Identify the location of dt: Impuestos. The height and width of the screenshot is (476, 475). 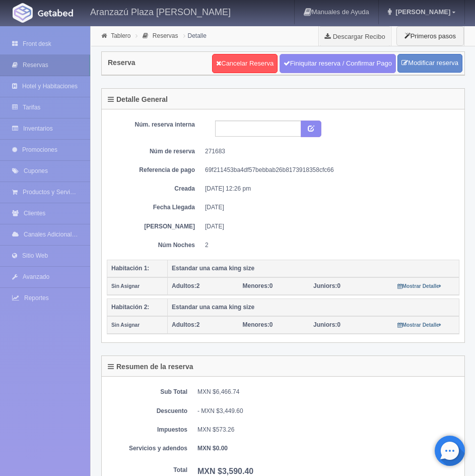
(147, 429).